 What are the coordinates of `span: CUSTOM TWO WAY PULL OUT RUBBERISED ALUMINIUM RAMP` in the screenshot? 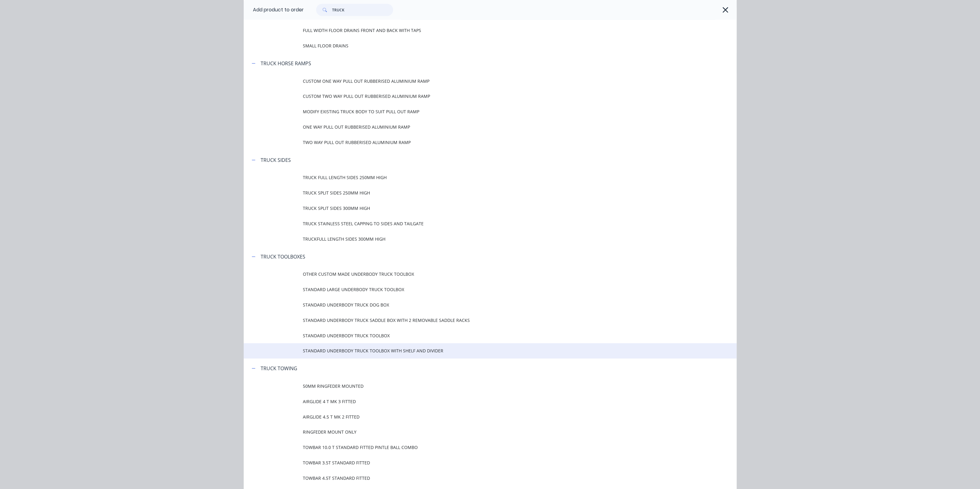 It's located at (476, 96).